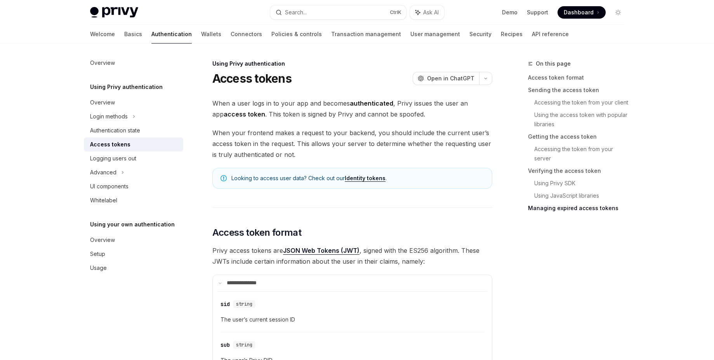 The height and width of the screenshot is (360, 714). What do you see at coordinates (134, 158) in the screenshot?
I see `a: Logging users out` at bounding box center [134, 158].